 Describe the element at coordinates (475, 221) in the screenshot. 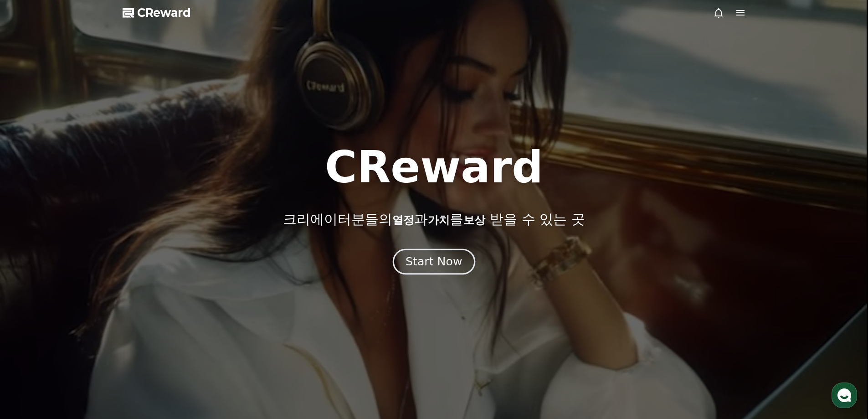

I see `span: 보상` at that location.